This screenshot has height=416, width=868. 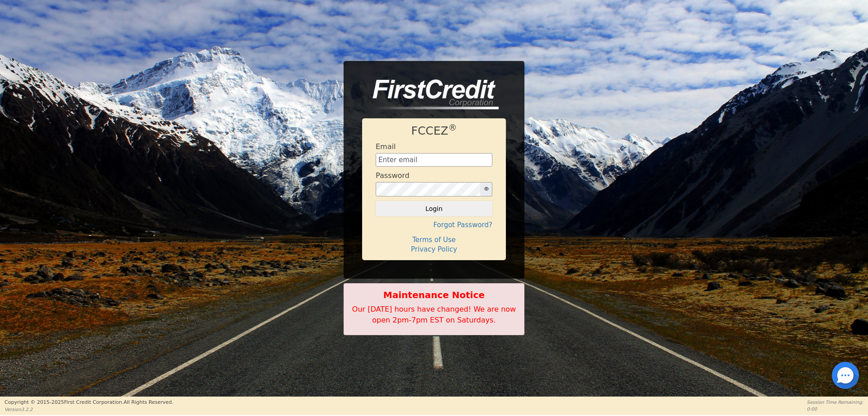 I want to click on p: 0:00, so click(x=835, y=409).